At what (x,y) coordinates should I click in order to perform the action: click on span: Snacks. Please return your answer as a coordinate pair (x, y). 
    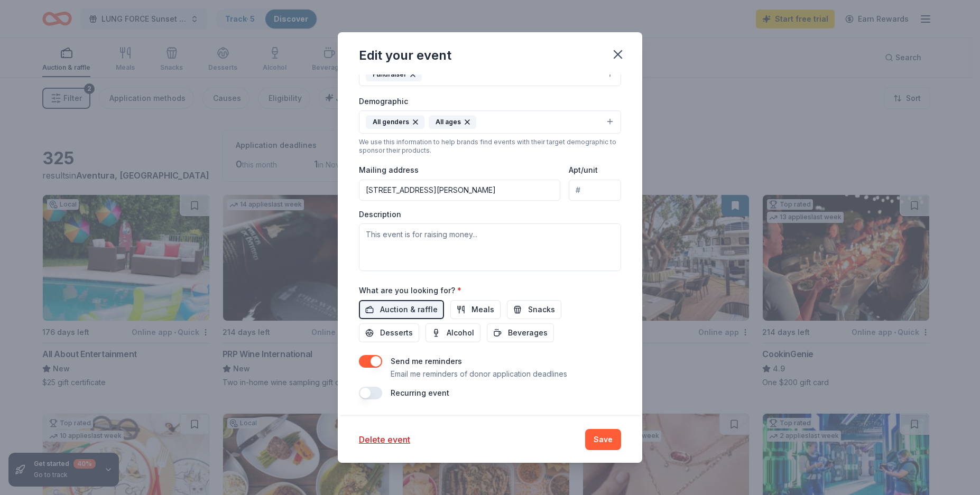
    Looking at the image, I should click on (542, 310).